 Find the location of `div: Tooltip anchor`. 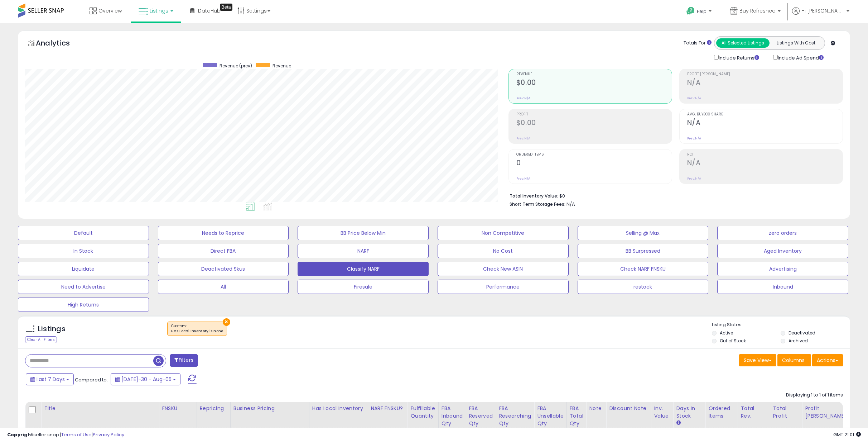

div: Tooltip anchor is located at coordinates (226, 7).